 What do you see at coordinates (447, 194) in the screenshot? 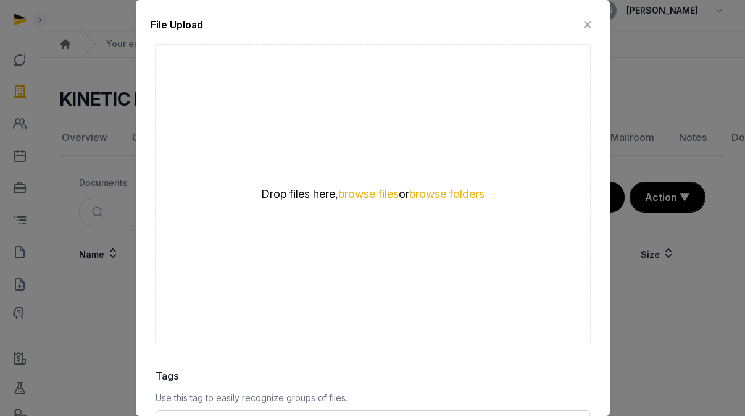
I see `button: browse folders` at bounding box center [447, 194].